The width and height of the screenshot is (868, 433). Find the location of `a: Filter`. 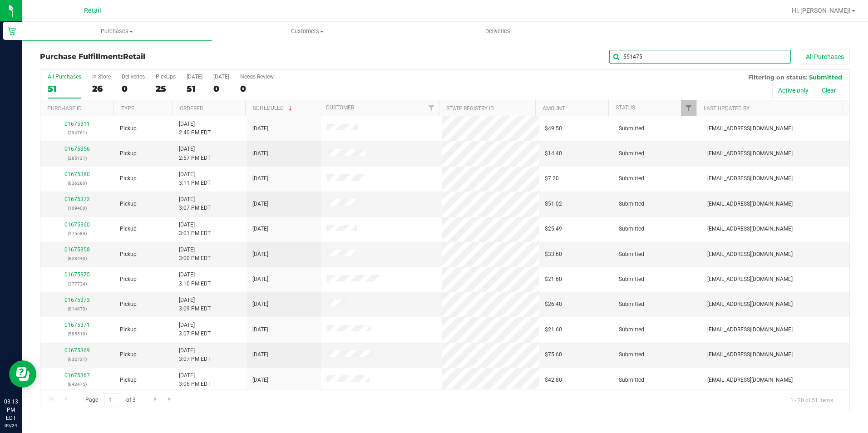

a: Filter is located at coordinates (431, 108).